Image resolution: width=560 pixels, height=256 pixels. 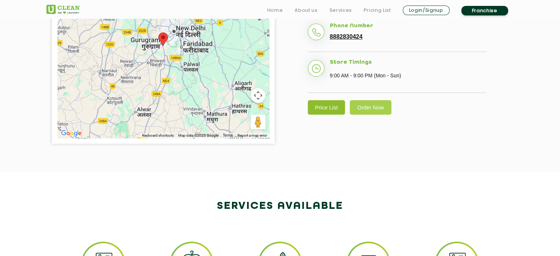 I want to click on a: Terms, so click(x=228, y=136).